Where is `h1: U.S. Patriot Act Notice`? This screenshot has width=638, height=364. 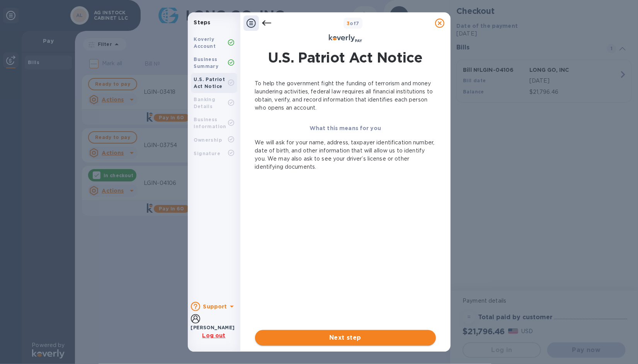
h1: U.S. Patriot Act Notice is located at coordinates (345, 58).